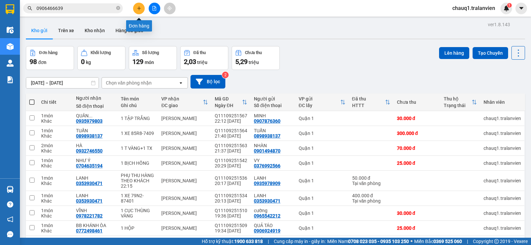  What do you see at coordinates (371, 178) in the screenshot?
I see `div: 50.000 đ` at bounding box center [371, 178].